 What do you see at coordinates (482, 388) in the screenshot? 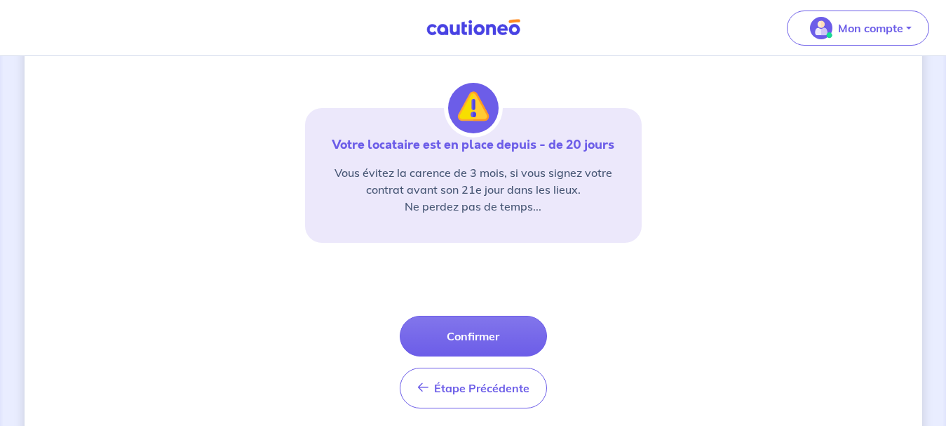
I see `span: Étape Précédente` at bounding box center [482, 388].